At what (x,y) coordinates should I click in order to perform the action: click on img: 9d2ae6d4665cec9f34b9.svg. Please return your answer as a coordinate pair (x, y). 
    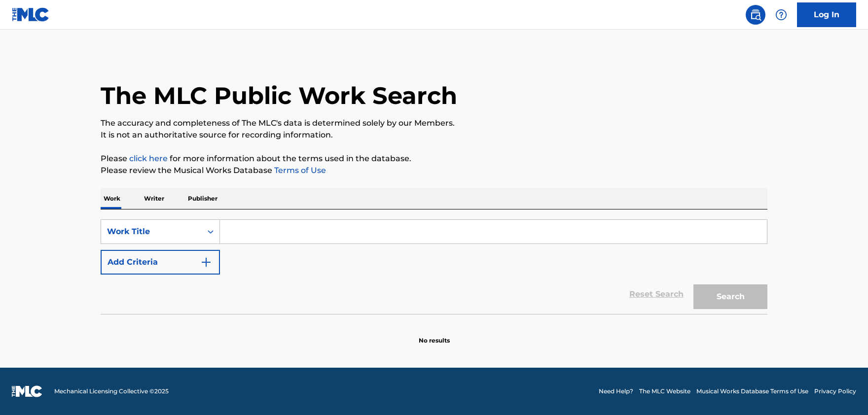
    Looking at the image, I should click on (206, 262).